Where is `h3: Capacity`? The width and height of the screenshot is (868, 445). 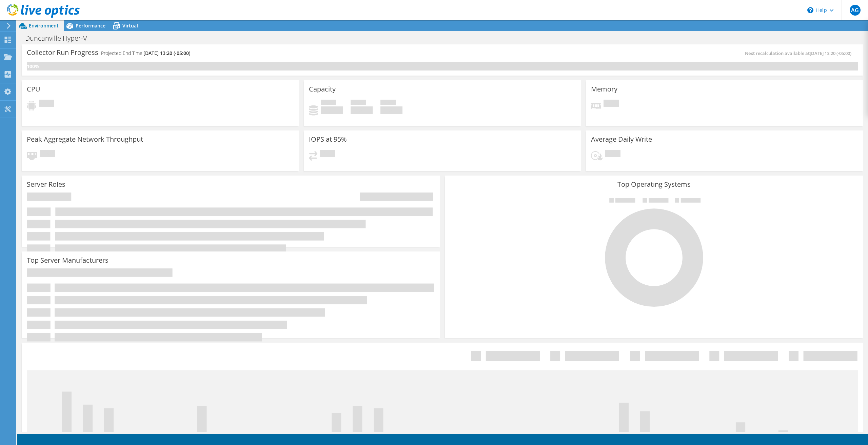
h3: Capacity is located at coordinates (322, 89).